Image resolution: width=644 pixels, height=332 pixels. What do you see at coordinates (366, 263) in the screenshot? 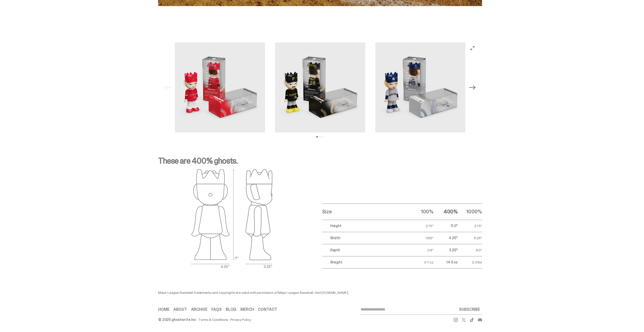
I see `td: Weight` at bounding box center [366, 263].